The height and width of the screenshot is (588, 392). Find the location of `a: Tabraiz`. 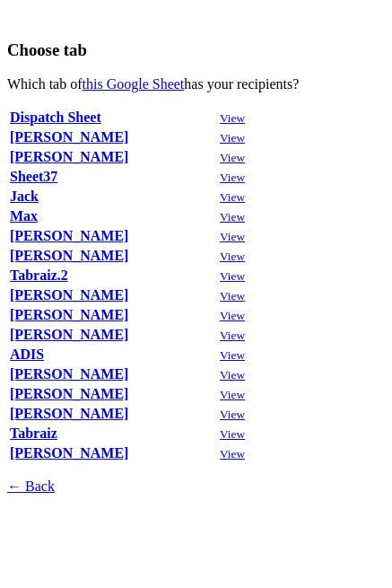

a: Tabraiz is located at coordinates (34, 433).